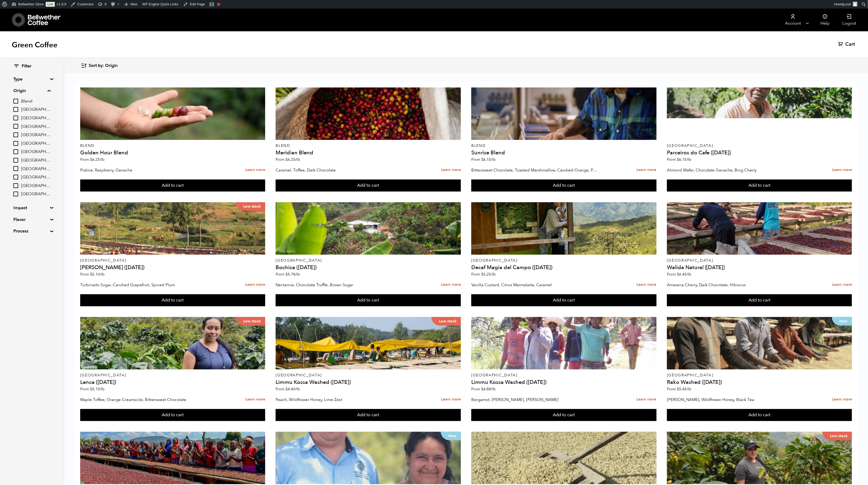 Image resolution: width=868 pixels, height=485 pixels. What do you see at coordinates (850, 20) in the screenshot?
I see `a: Logout` at bounding box center [850, 20].